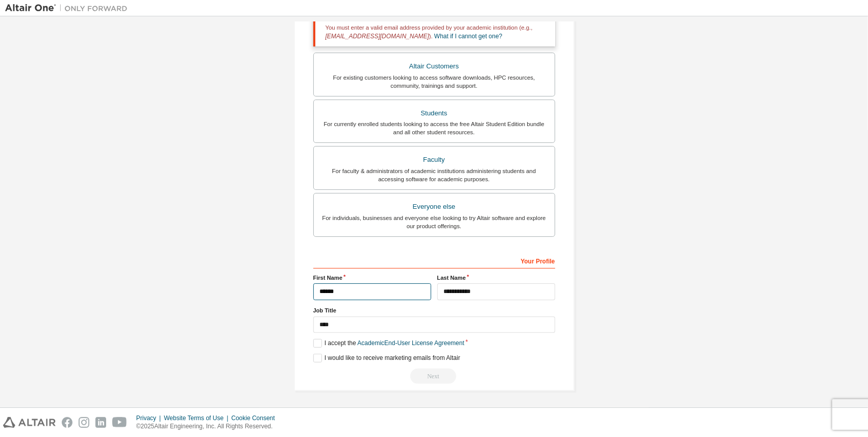 The image size is (868, 437). Describe the element at coordinates (434, 175) in the screenshot. I see `div: For faculty & administrators of academic institutions administering students and accessing softwa...` at that location.